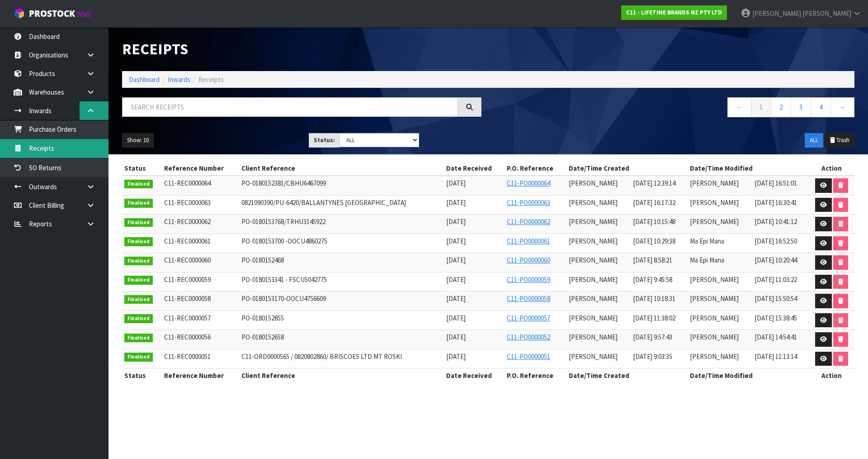  I want to click on span: C11-REC0000061, so click(187, 241).